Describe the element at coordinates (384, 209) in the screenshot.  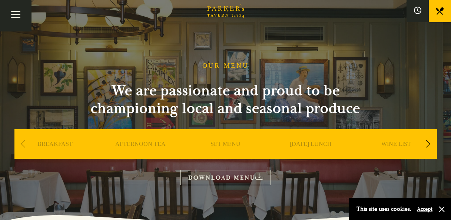
I see `p: This site uses cookies.` at that location.